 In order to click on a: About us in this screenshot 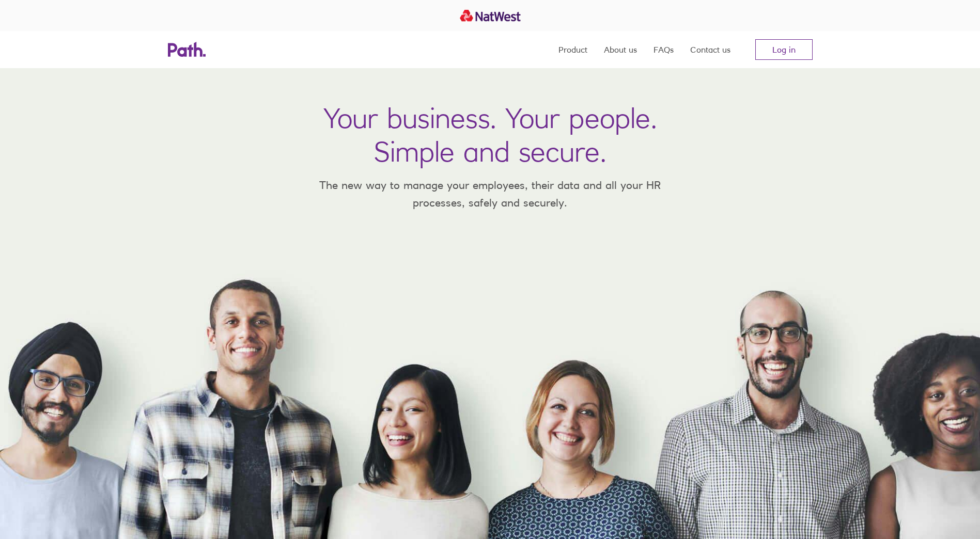, I will do `click(620, 50)`.